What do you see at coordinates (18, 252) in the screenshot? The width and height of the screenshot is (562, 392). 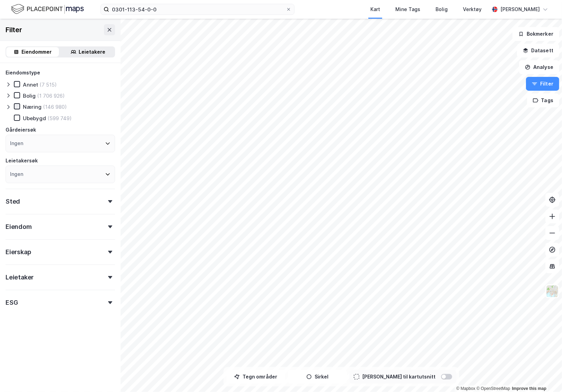 I see `div: Eierskap` at bounding box center [18, 252].